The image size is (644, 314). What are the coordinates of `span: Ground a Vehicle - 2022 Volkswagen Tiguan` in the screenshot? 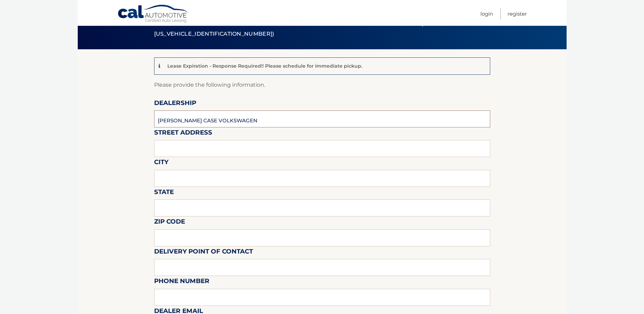 It's located at (294, 27).